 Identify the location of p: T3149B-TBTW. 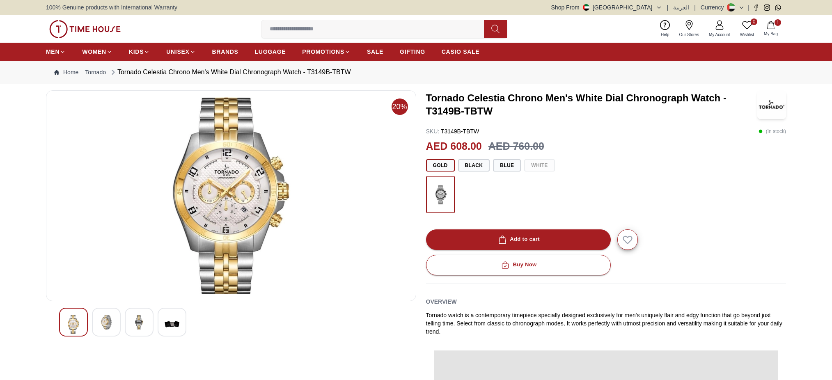
(453, 131).